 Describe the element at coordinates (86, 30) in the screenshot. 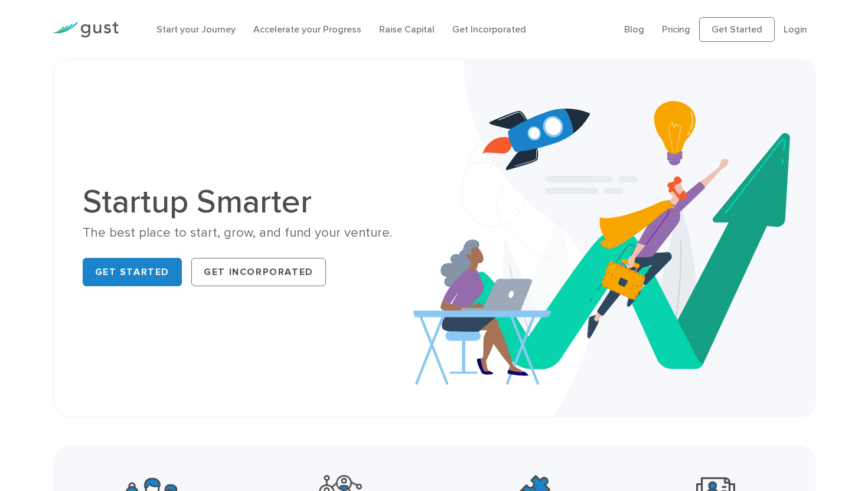

I see `img: Gust Logo` at that location.